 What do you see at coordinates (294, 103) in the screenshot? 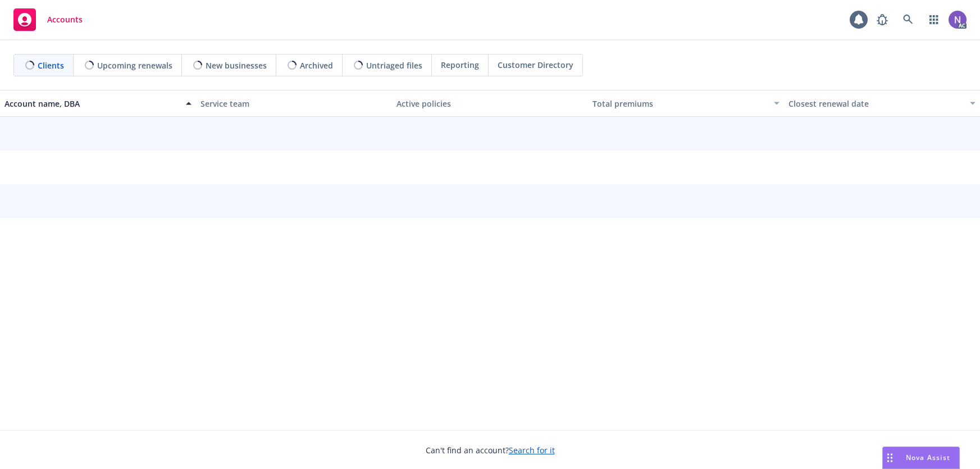
I see `div: Service team` at bounding box center [294, 103].